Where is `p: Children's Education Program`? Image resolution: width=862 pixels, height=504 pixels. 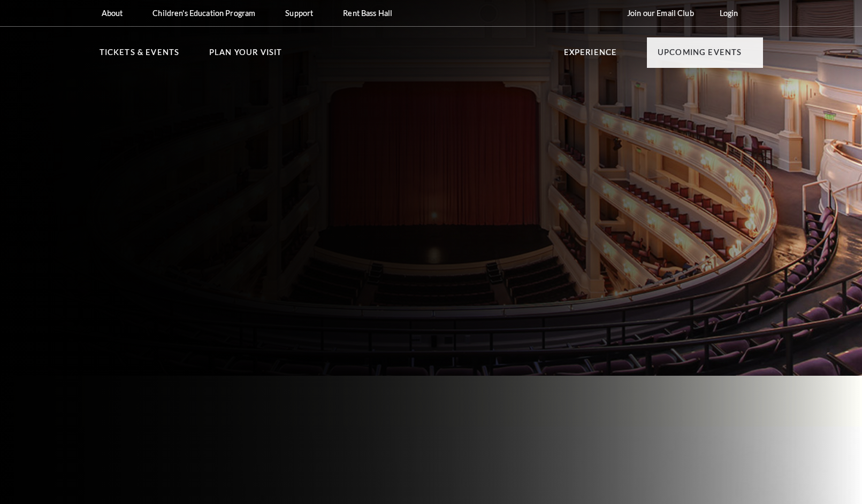
p: Children's Education Program is located at coordinates (204, 13).